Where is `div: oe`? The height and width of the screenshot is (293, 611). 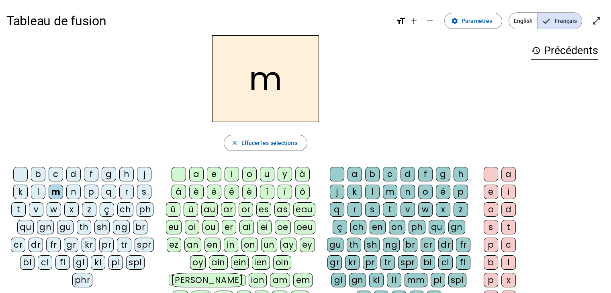 div: oe is located at coordinates (283, 227).